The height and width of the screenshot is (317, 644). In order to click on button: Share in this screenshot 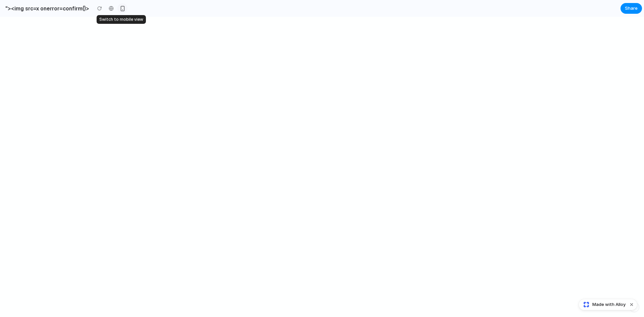, I will do `click(631, 8)`.